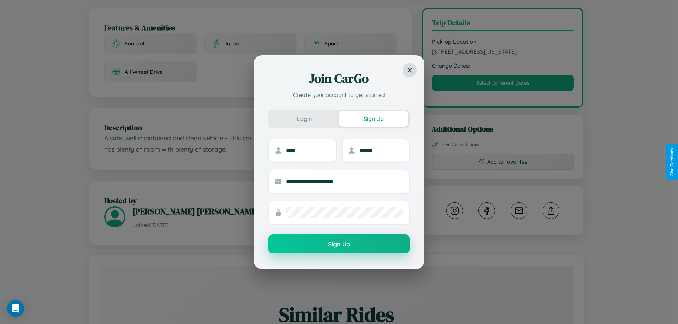  I want to click on div: Open Intercom Messenger, so click(16, 309).